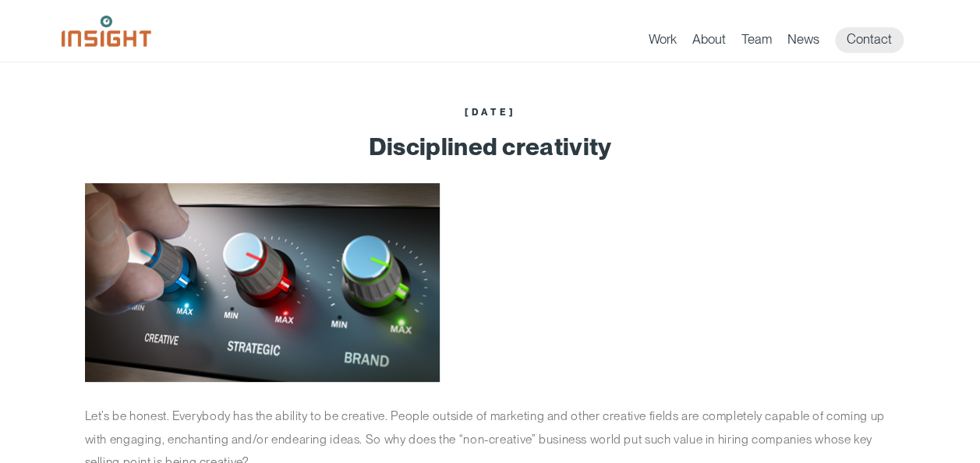 The width and height of the screenshot is (980, 463). I want to click on nav: primary navigation menu, so click(783, 40).